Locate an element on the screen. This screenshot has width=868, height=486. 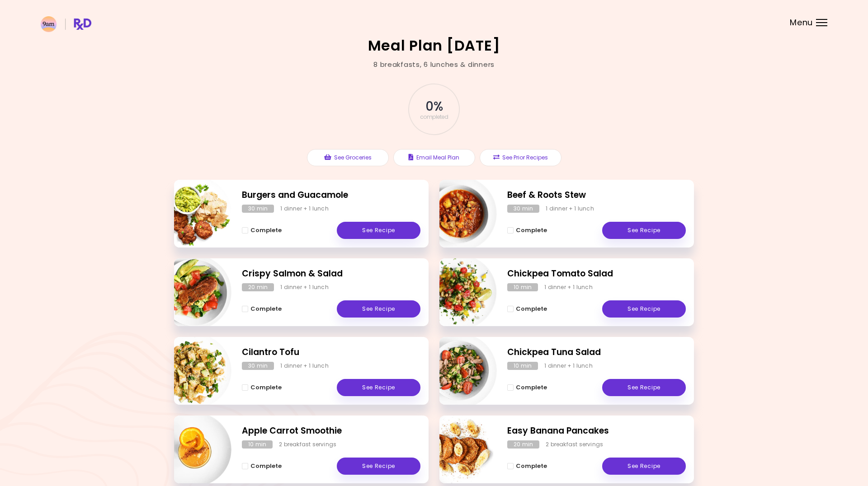
span: 0 % is located at coordinates (434, 107).